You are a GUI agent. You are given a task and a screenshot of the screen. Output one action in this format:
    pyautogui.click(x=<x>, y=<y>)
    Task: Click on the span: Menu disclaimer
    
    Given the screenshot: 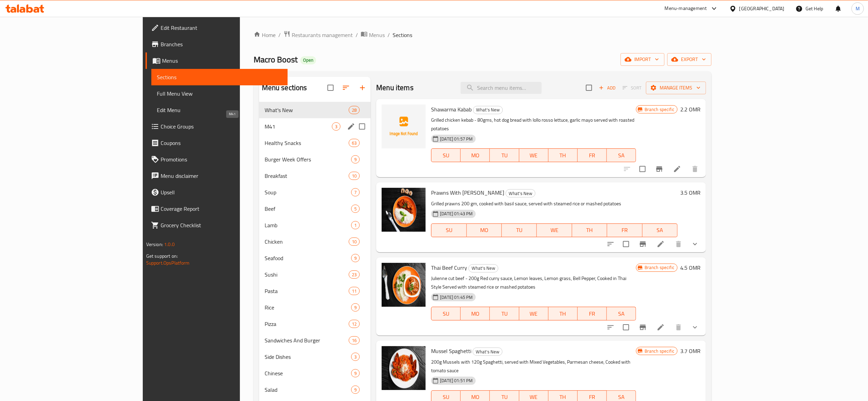 What is the action you would take?
    pyautogui.click(x=222, y=176)
    